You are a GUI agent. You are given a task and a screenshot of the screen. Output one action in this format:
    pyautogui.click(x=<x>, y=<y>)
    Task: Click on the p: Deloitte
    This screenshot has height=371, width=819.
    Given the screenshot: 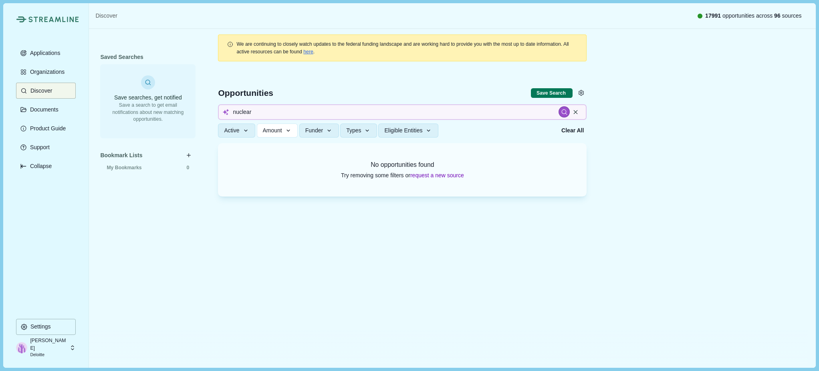 What is the action you would take?
    pyautogui.click(x=49, y=355)
    